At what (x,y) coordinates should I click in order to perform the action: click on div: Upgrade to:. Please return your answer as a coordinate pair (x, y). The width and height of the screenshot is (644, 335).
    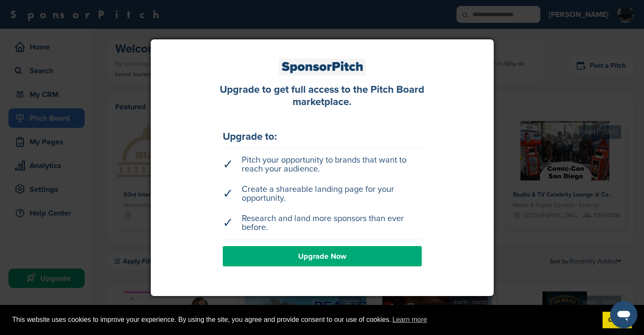
    Looking at the image, I should click on (322, 136).